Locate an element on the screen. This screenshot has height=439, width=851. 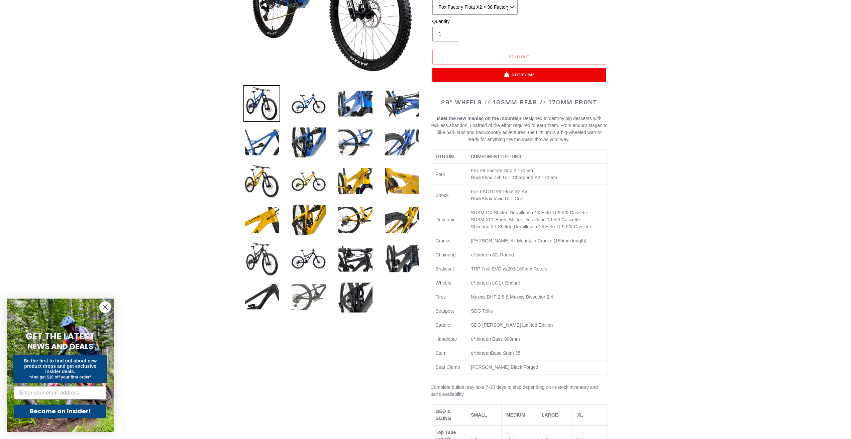
td: Brakeset is located at coordinates (449, 269).